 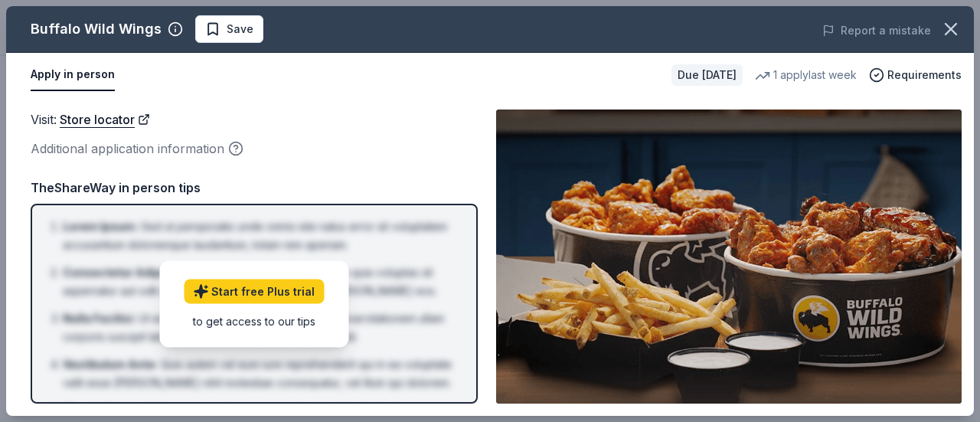 I want to click on div: Visit :, so click(x=255, y=119).